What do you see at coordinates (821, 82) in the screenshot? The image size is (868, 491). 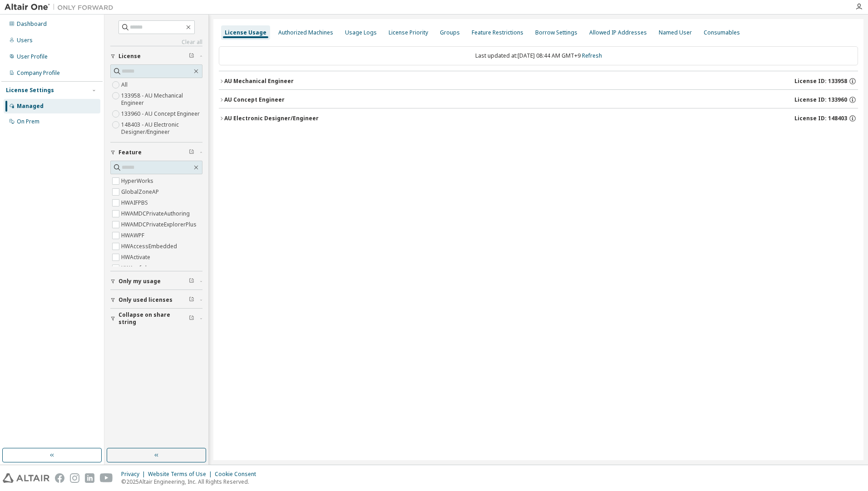 I see `span: License ID: 133958` at bounding box center [821, 82].